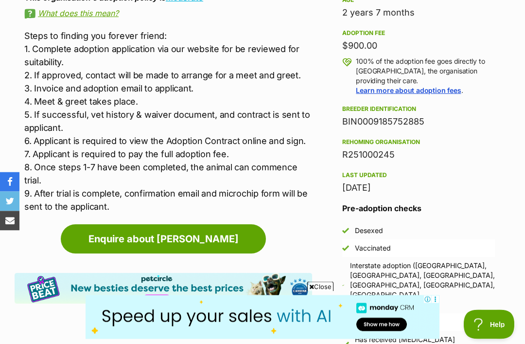 The height and width of the screenshot is (344, 525). I want to click on div: Last updated, so click(419, 176).